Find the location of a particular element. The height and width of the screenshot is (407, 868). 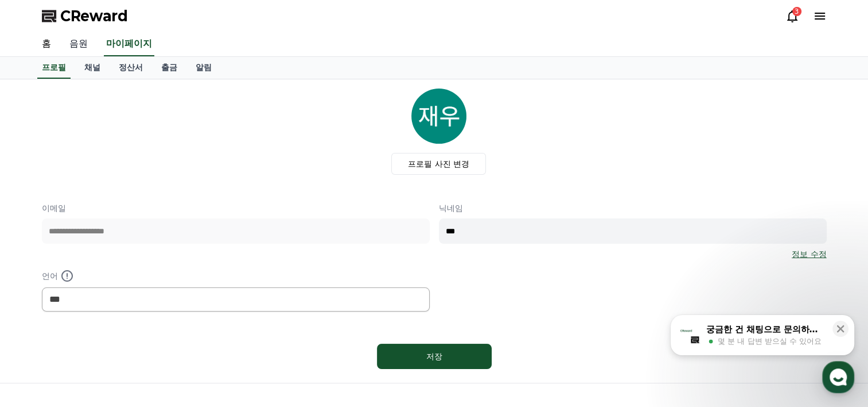

span: CReward is located at coordinates (94, 16).